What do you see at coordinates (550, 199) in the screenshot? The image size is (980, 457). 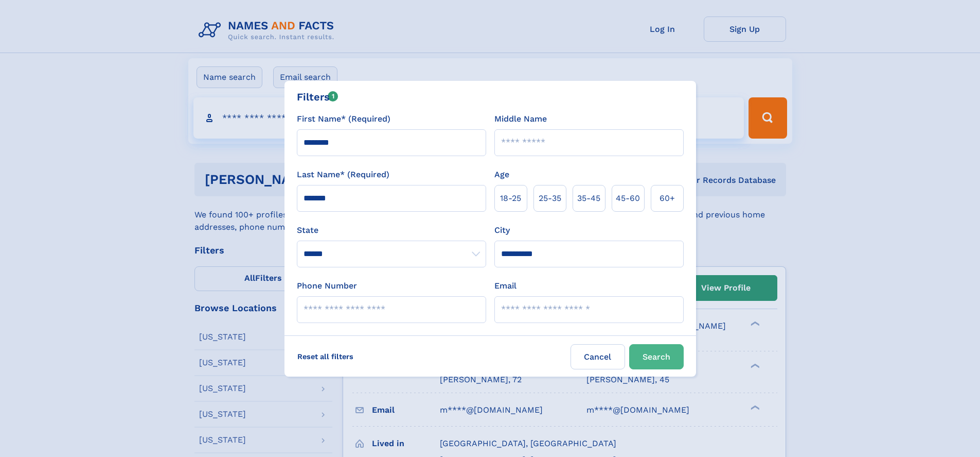 I see `span: 25‑35` at bounding box center [550, 199].